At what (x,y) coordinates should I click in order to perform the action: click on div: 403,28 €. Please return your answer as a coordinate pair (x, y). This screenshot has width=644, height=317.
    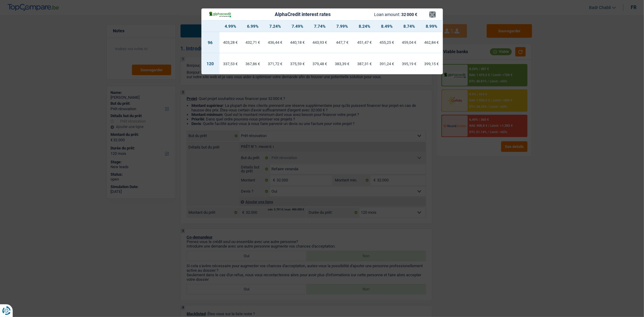
    Looking at the image, I should click on (231, 42).